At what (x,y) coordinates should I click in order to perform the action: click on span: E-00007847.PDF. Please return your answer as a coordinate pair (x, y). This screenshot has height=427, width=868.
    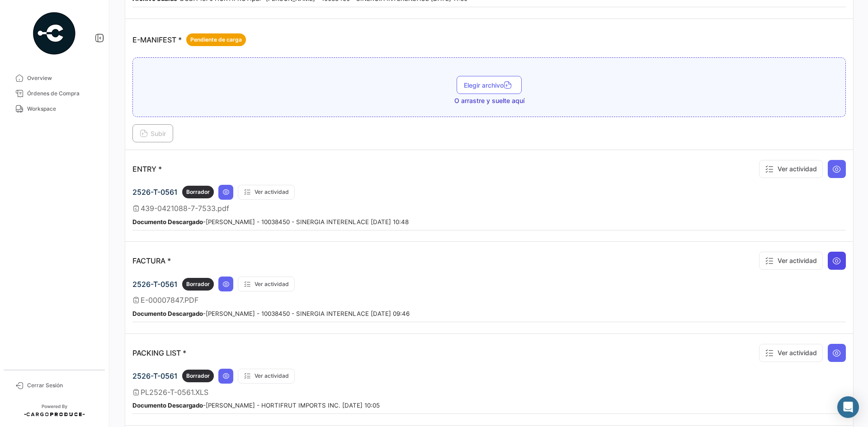
    Looking at the image, I should click on (170, 300).